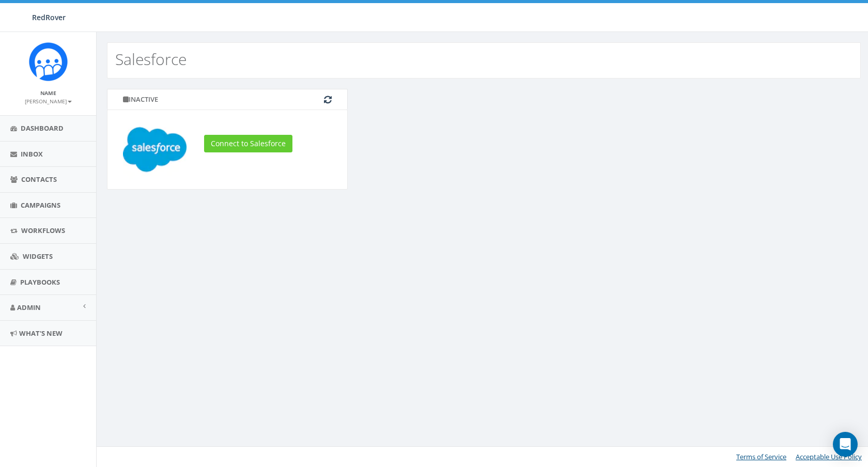 This screenshot has width=868, height=467. What do you see at coordinates (40, 282) in the screenshot?
I see `span: Playbooks` at bounding box center [40, 282].